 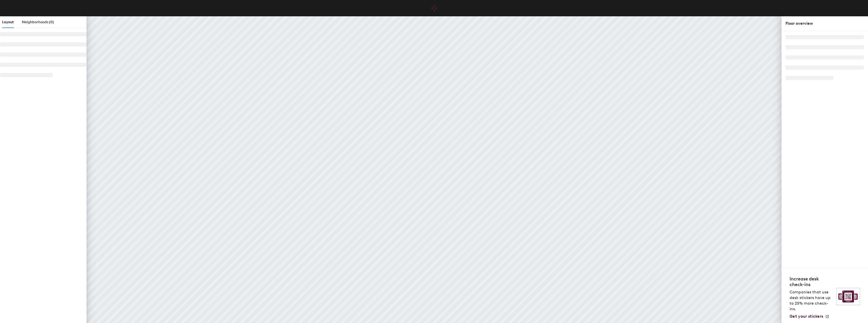 What do you see at coordinates (812, 300) in the screenshot?
I see `p: Companies that use desk stickers have up to 25% more check-ins.` at bounding box center [812, 300].